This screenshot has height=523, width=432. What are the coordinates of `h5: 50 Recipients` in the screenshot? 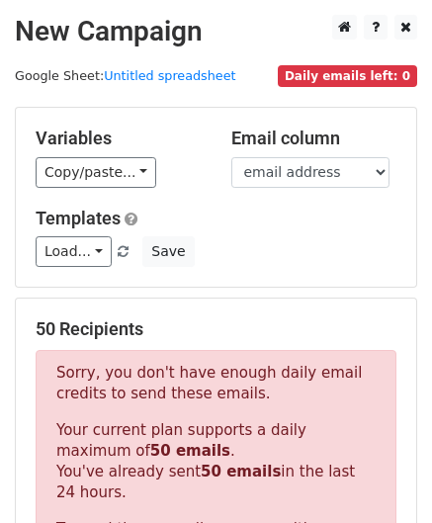 It's located at (216, 329).